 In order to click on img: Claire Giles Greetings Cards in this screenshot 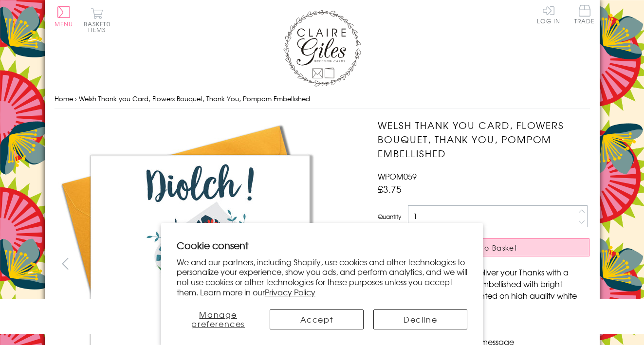, I will do `click(322, 48)`.